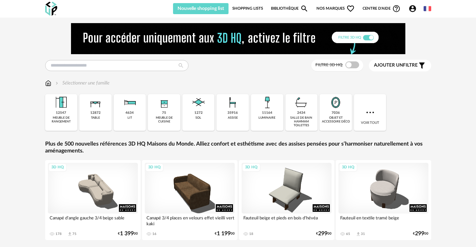 Image resolution: width=476 pixels, height=247 pixels. I want to click on div: Fauteuil en textile tramé beige, so click(384, 220).